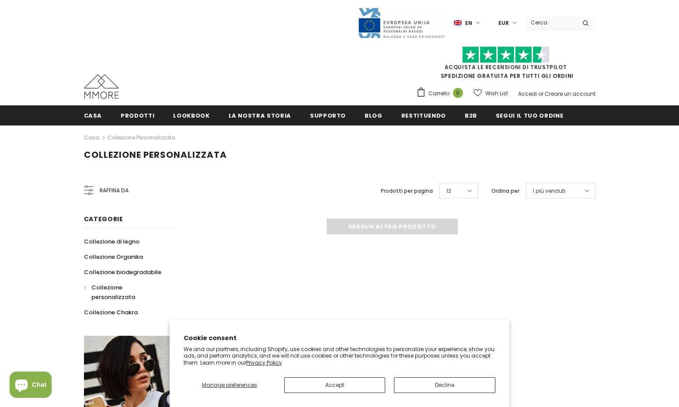  I want to click on span: 0, so click(458, 93).